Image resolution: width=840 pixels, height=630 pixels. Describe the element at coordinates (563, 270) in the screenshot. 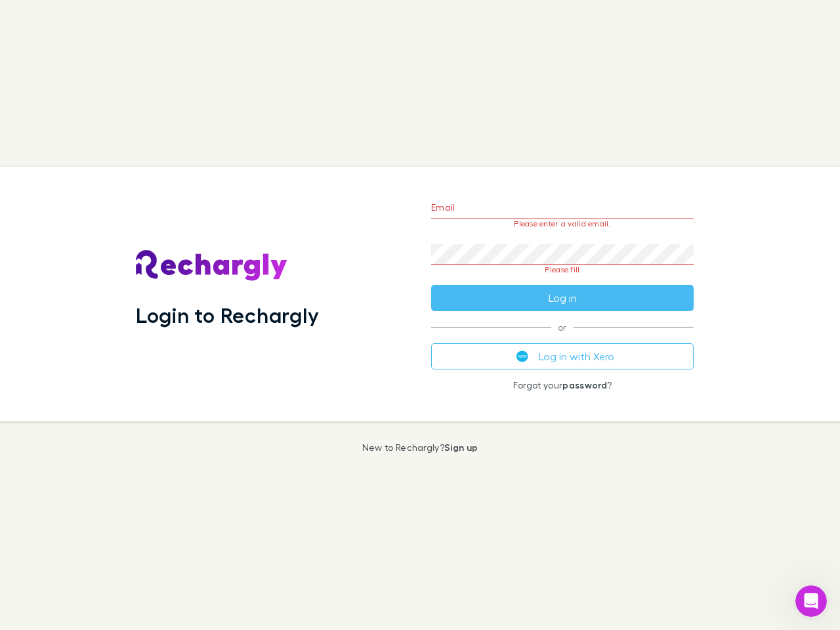

I see `p: Please fill` at that location.